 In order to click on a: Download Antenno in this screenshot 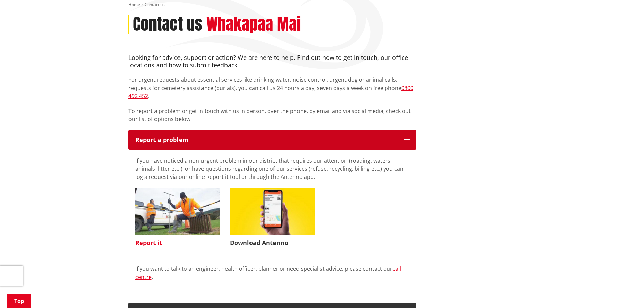, I will do `click(272, 219)`.